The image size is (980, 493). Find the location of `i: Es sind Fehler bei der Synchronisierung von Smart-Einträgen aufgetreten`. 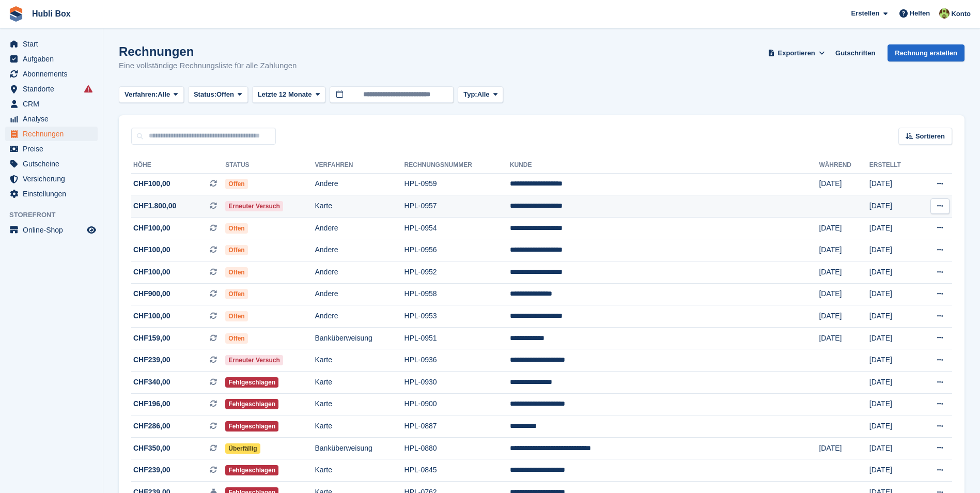

i: Es sind Fehler bei der Synchronisierung von Smart-Einträgen aufgetreten is located at coordinates (88, 89).